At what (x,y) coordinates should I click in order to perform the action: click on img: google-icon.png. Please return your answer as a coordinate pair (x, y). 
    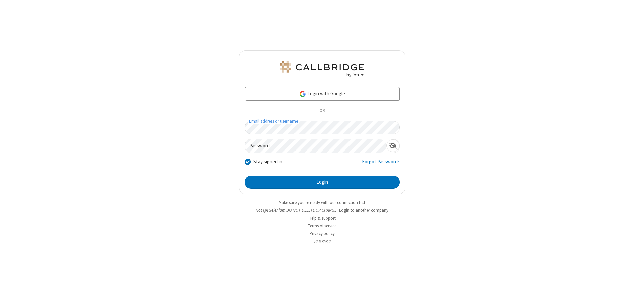
    Looking at the image, I should click on (303, 94).